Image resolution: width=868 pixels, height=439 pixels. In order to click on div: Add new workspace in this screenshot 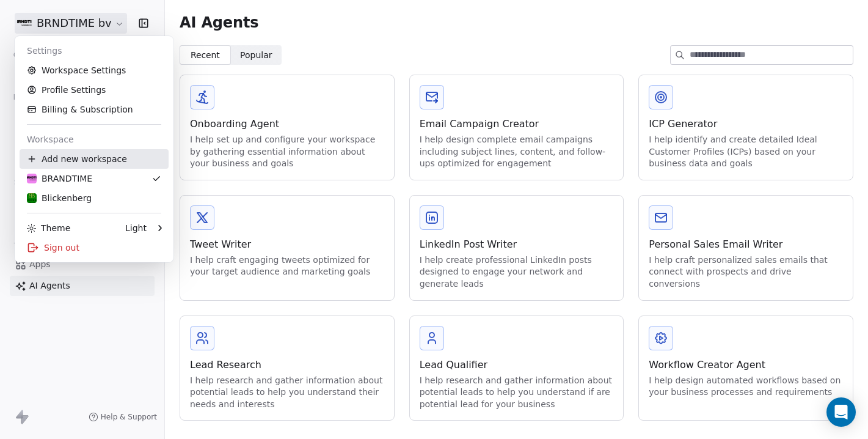, I will do `click(94, 159)`.